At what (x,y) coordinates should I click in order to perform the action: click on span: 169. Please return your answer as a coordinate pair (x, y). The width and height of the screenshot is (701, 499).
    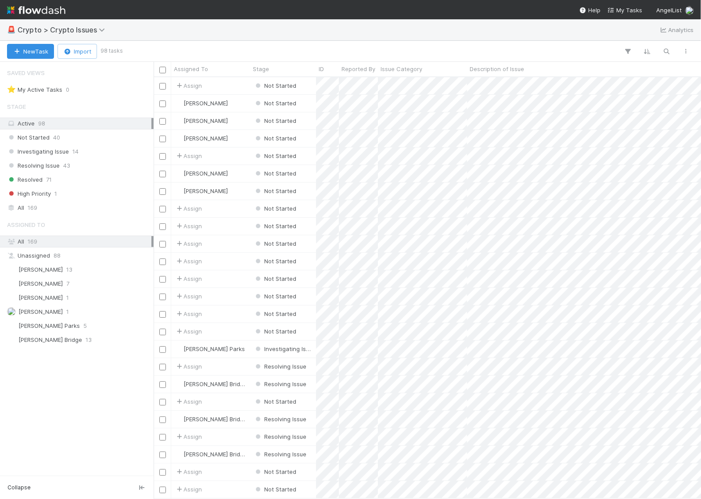
    Looking at the image, I should click on (32, 208).